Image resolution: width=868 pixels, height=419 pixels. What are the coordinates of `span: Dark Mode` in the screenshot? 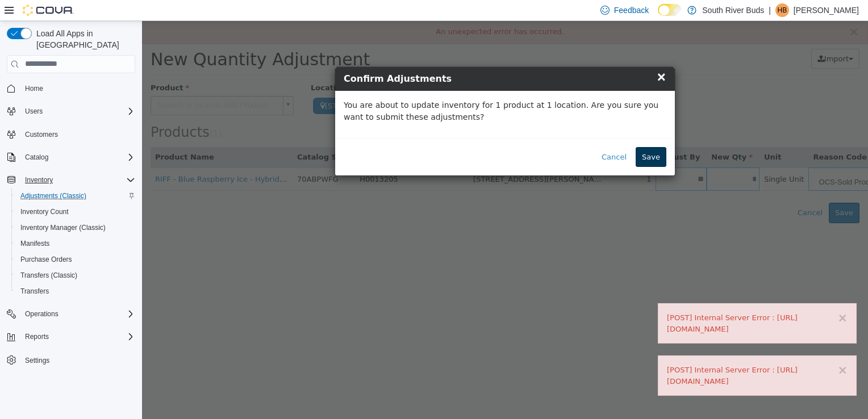 It's located at (658, 16).